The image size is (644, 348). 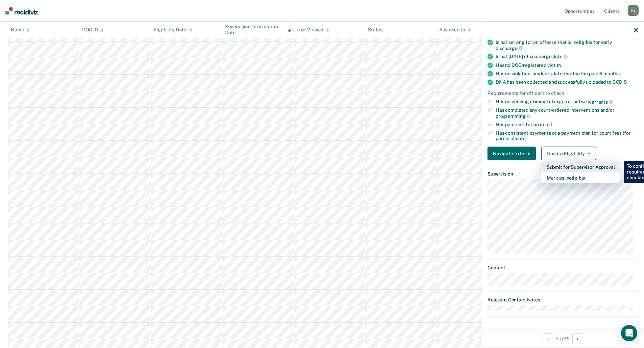 I want to click on button: Previous Opportunity, so click(x=548, y=339).